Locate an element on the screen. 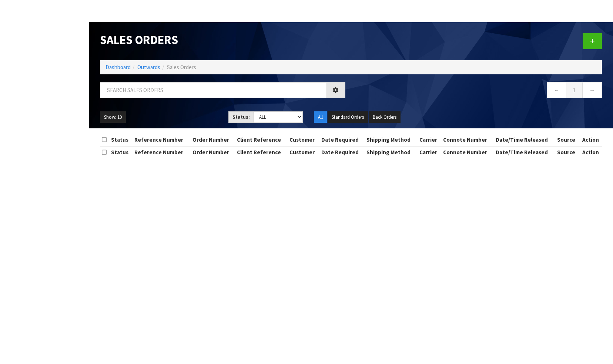 The height and width of the screenshot is (364, 613). button: All is located at coordinates (320, 117).